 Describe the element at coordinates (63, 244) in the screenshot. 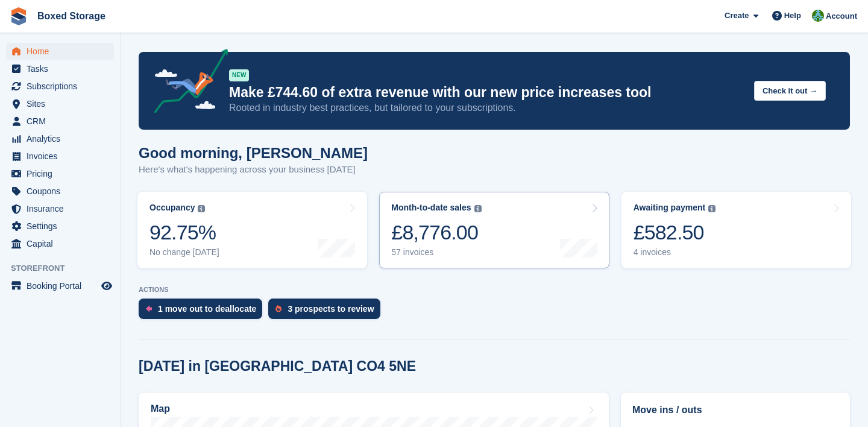

I see `span: Capital` at that location.